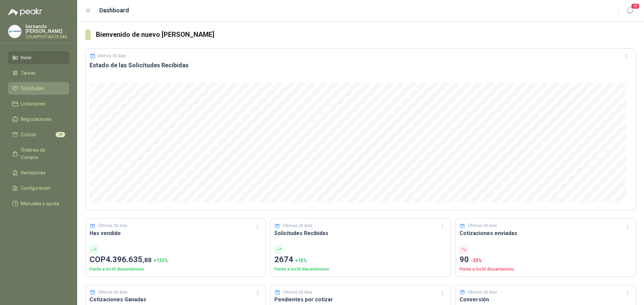  Describe the element at coordinates (38, 104) in the screenshot. I see `a: Licitaciones` at that location.